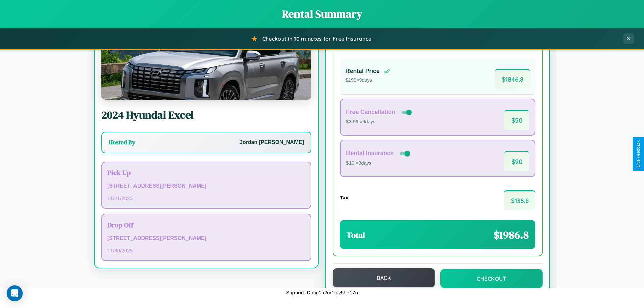 The height and width of the screenshot is (308, 644). Describe the element at coordinates (491, 279) in the screenshot. I see `button: Checkout` at that location.